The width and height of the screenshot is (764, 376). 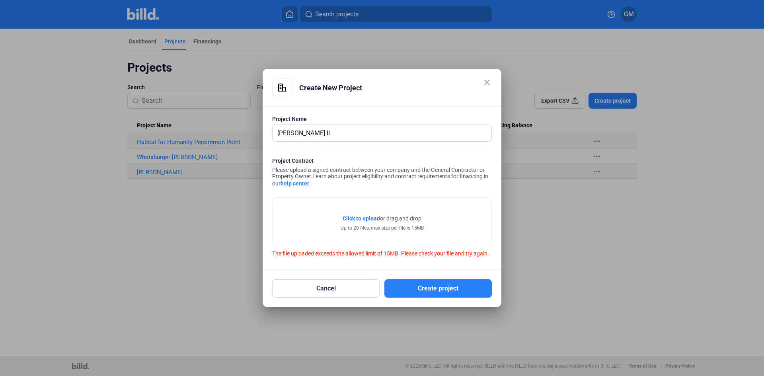 I want to click on span: or drag and drop, so click(x=401, y=219).